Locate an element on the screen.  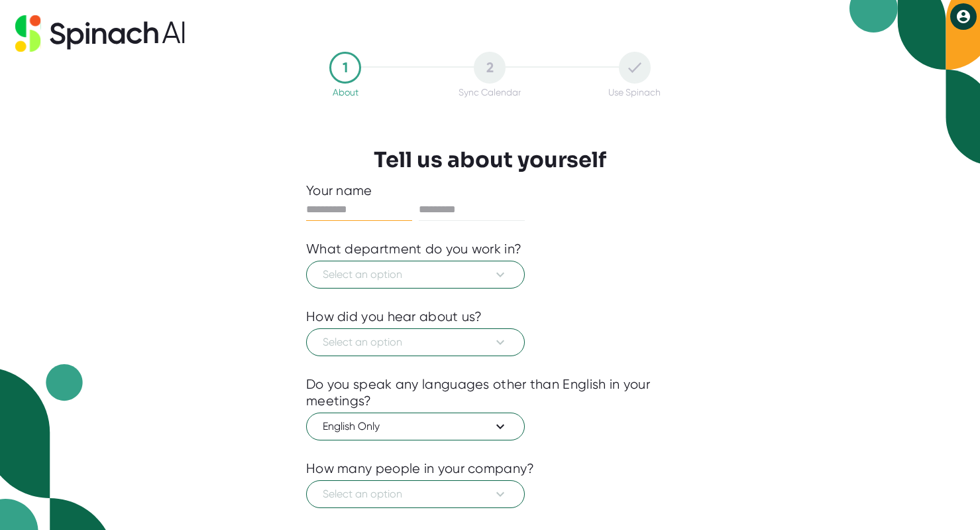
div: Your name is located at coordinates (490, 190).